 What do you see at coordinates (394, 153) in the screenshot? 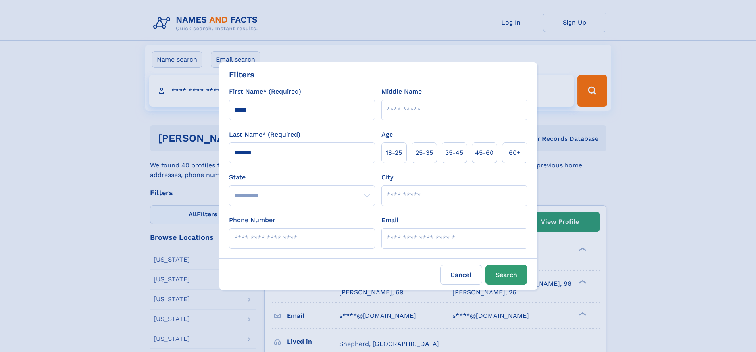
I see `span: 18‑25` at bounding box center [394, 153].